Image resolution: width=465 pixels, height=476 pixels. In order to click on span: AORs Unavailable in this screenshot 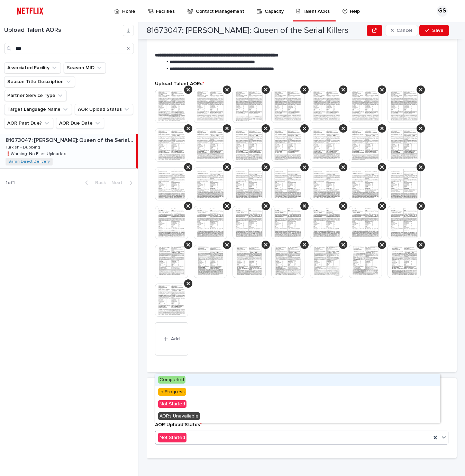, I will do `click(179, 416)`.